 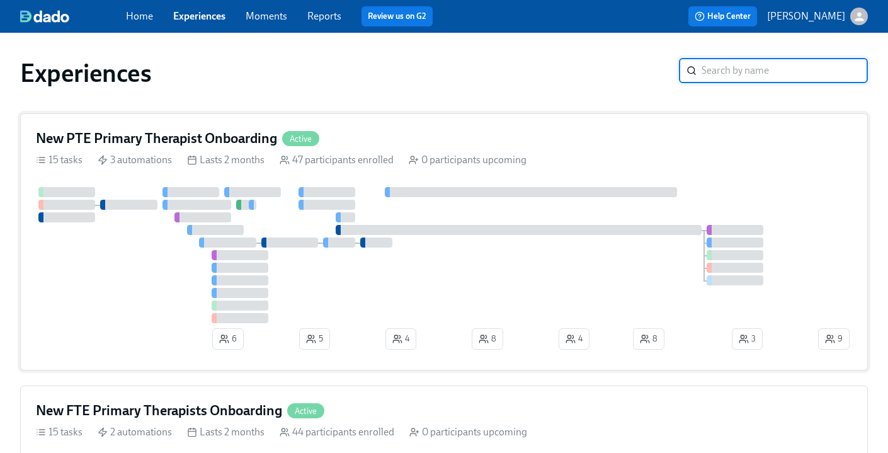 I want to click on h4: New FTE Primary Therapists Onboarding, so click(x=159, y=410).